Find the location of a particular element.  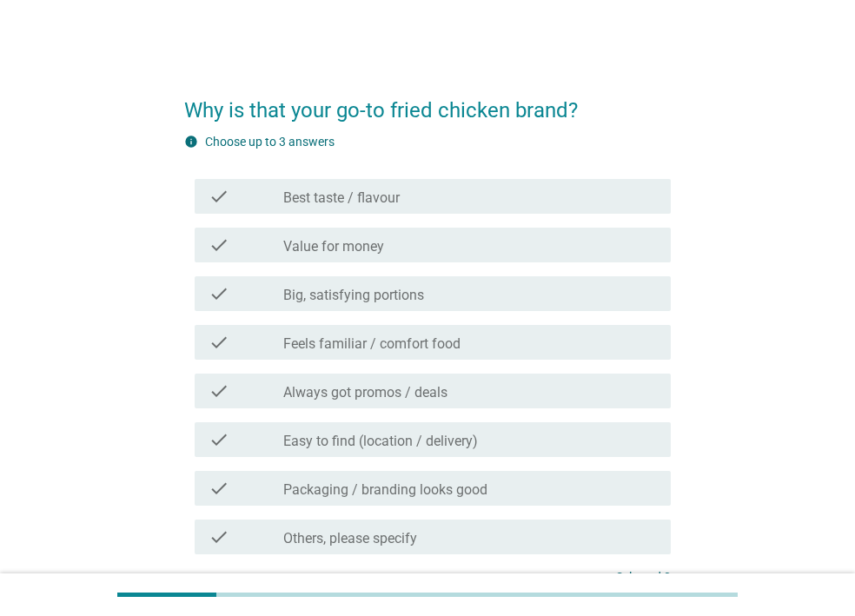

label: Big, satisfying portions is located at coordinates (353, 295).